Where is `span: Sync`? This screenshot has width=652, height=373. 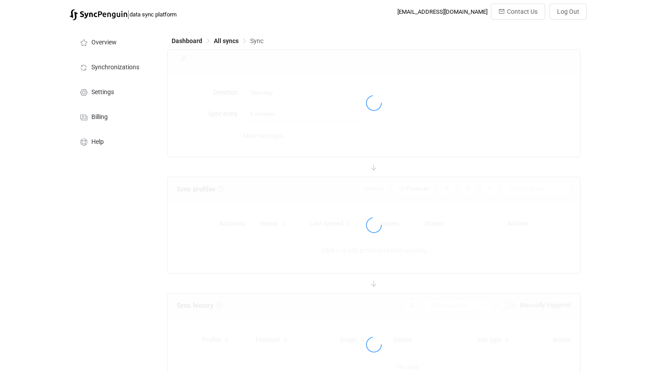 span: Sync is located at coordinates (257, 41).